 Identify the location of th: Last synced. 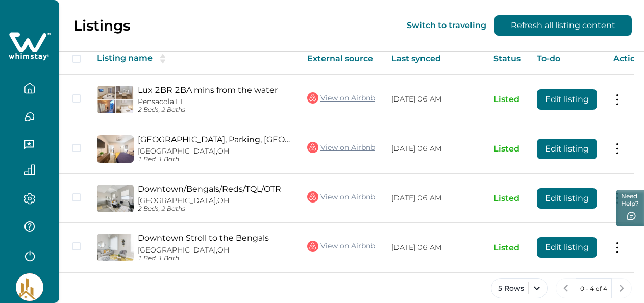
(434, 59).